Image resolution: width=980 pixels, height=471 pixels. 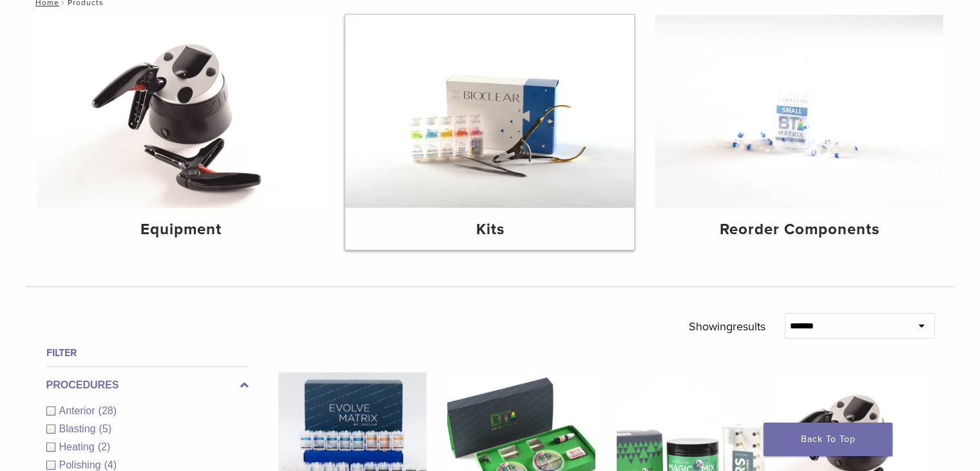 I want to click on h4: Equipment, so click(x=181, y=229).